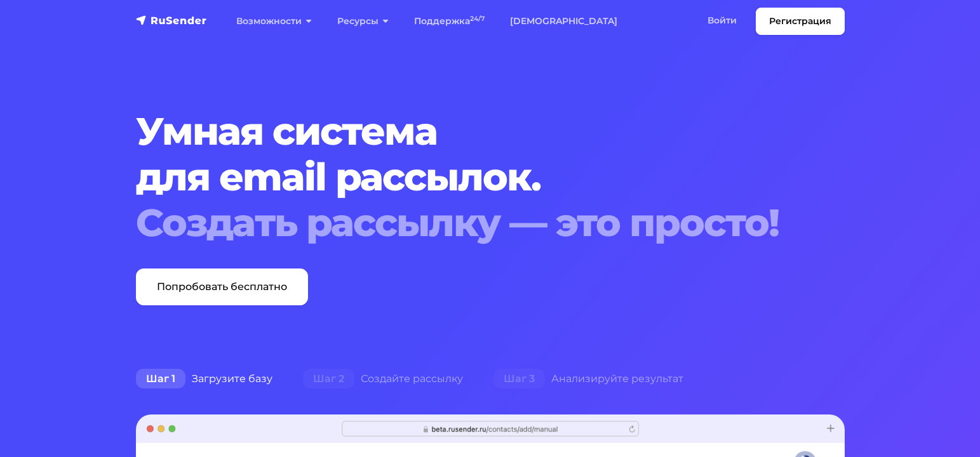 This screenshot has height=457, width=980. Describe the element at coordinates (800, 21) in the screenshot. I see `a: Регистрация` at that location.